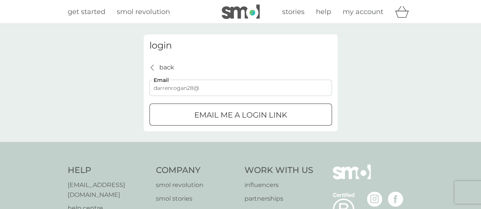 The width and height of the screenshot is (481, 209). I want to click on p: influencers, so click(279, 185).